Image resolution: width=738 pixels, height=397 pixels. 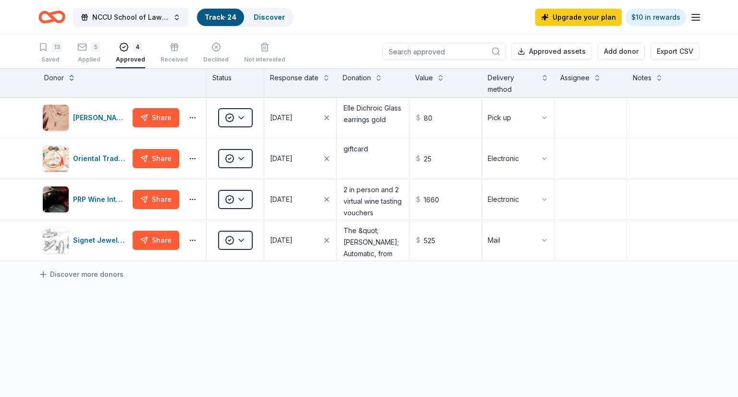 What do you see at coordinates (174, 60) in the screenshot?
I see `div: Received` at bounding box center [174, 60].